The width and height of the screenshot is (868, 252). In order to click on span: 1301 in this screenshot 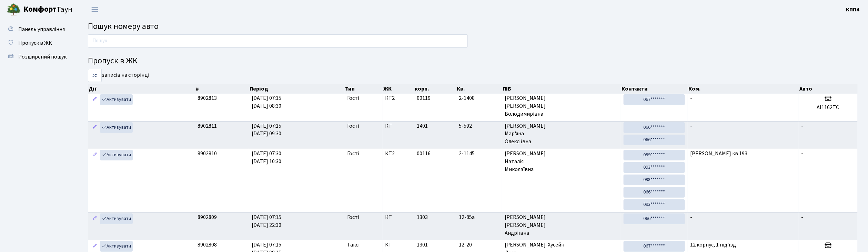, I will do `click(423, 245)`.